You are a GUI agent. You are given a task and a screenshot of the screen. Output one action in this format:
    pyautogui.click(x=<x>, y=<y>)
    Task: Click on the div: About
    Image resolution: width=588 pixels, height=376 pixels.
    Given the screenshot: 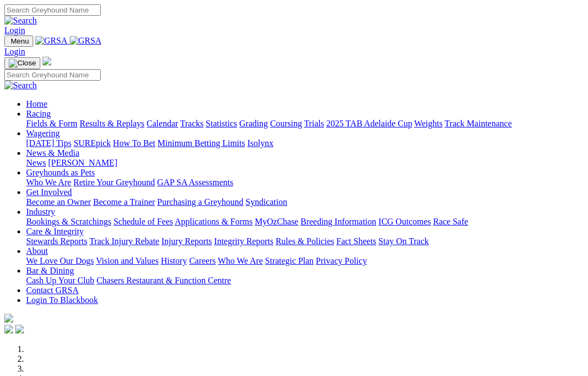 What is the action you would take?
    pyautogui.click(x=304, y=261)
    